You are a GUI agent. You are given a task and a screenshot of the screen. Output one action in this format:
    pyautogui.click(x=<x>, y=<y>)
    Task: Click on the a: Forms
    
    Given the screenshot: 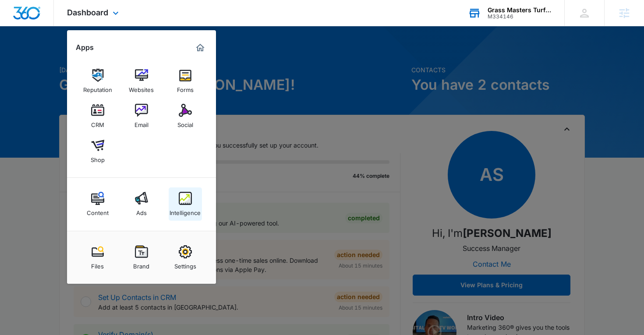 What is the action you would take?
    pyautogui.click(x=185, y=81)
    